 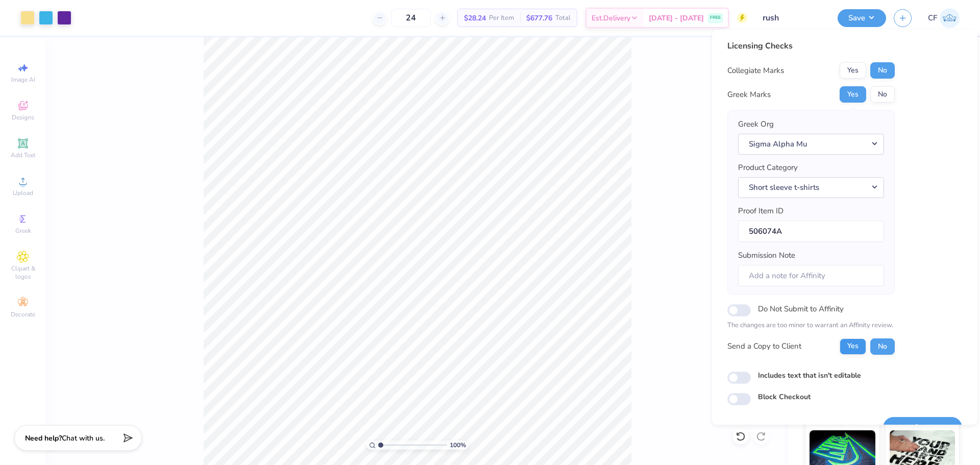 What do you see at coordinates (563, 18) in the screenshot?
I see `span: Total` at bounding box center [563, 18].